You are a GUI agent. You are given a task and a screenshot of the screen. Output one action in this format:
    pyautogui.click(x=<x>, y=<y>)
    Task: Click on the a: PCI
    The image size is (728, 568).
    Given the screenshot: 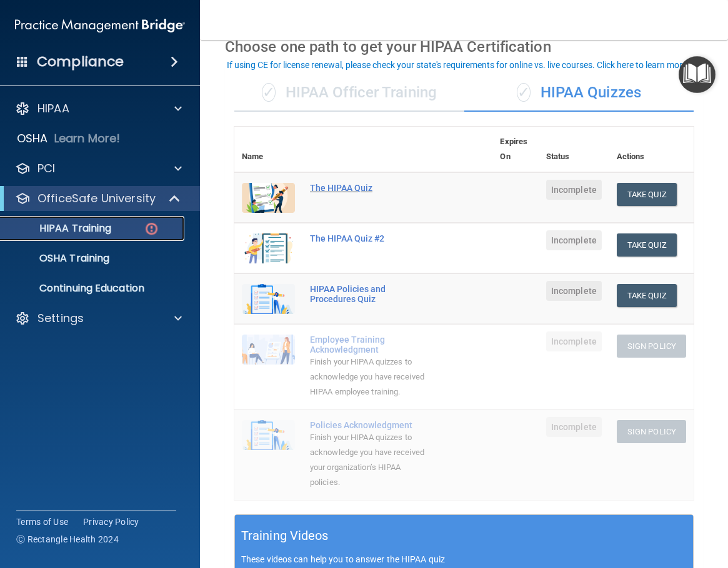 What is the action you would take?
    pyautogui.click(x=98, y=168)
    